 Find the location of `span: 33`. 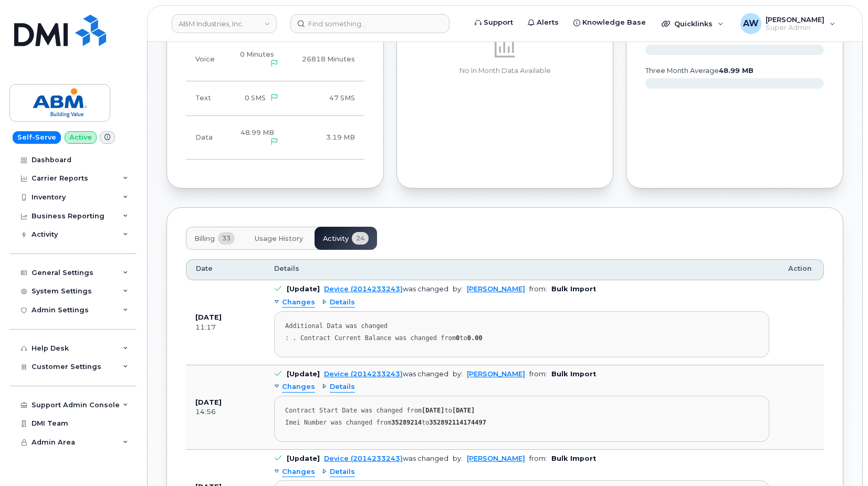

span: 33 is located at coordinates (226, 239).